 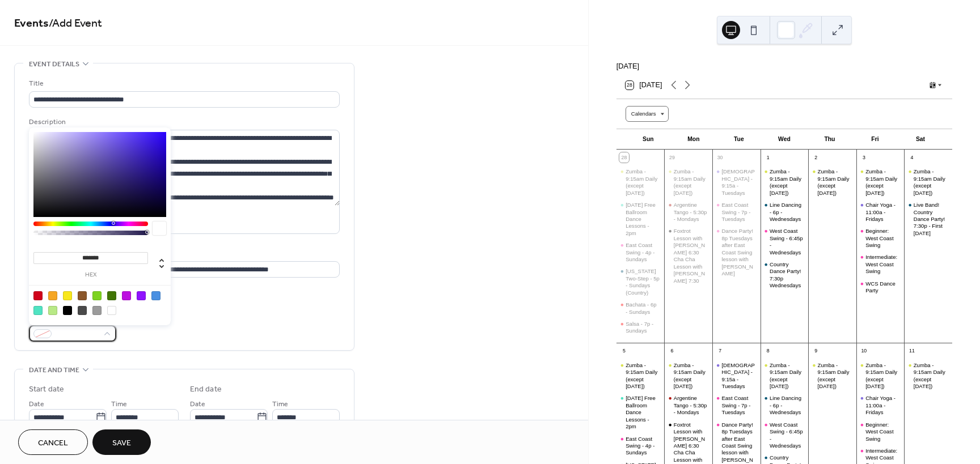 I want to click on div: #9B9B9B, so click(x=97, y=311).